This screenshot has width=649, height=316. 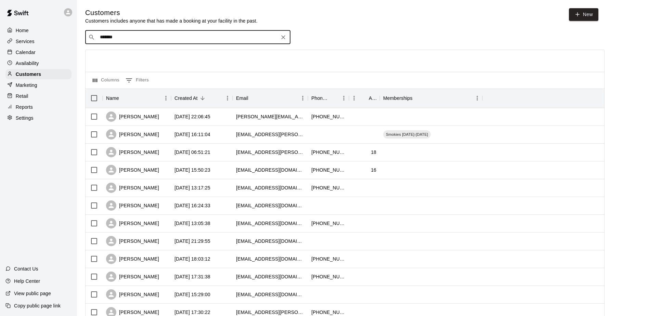 I want to click on a: Services, so click(x=38, y=41).